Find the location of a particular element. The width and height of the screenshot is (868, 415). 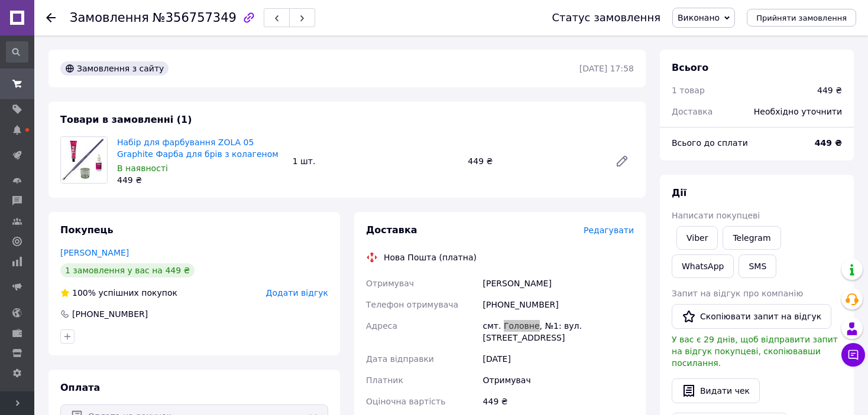

span: 1 товар is located at coordinates (688, 90).